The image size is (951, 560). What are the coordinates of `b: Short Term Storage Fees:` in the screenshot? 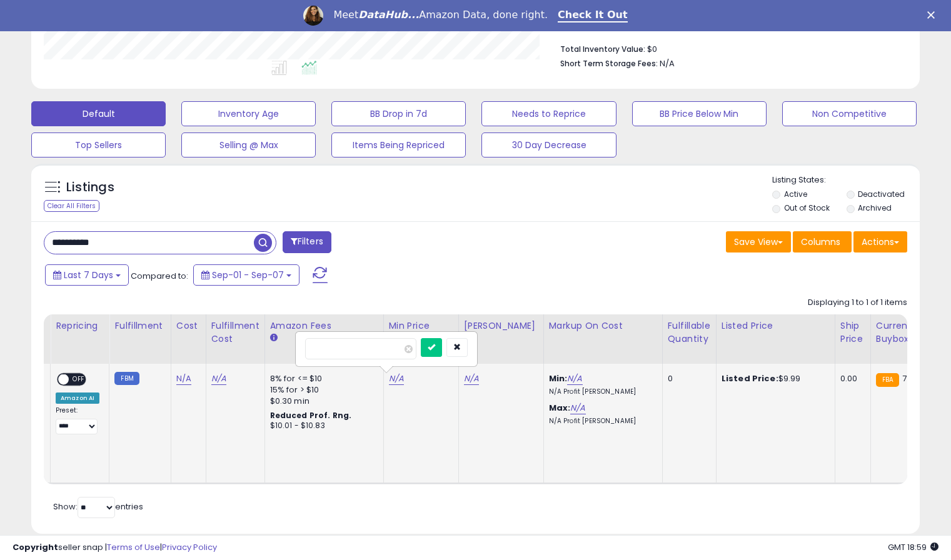 It's located at (609, 63).